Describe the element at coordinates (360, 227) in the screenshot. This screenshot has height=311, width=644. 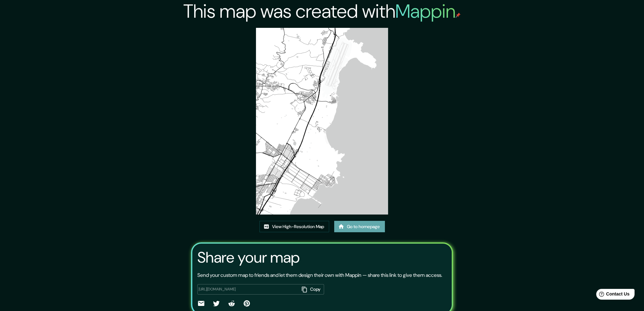
I see `a: Go to homepage` at that location.